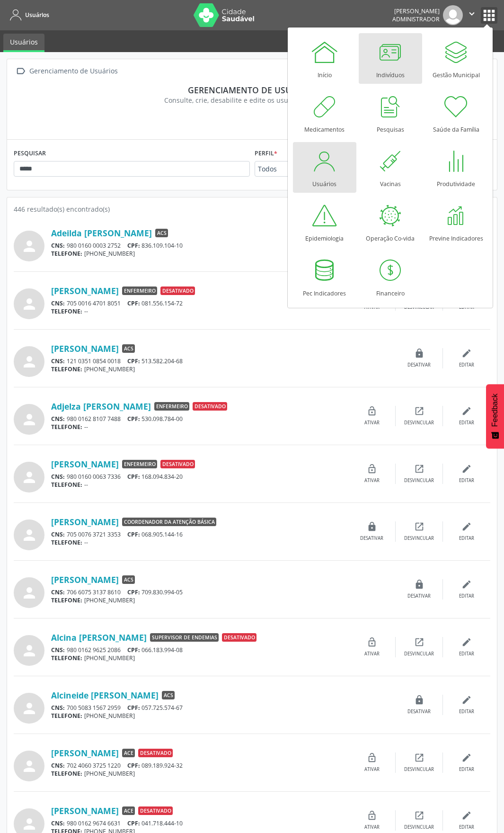  I want to click on button: Feedback - Mostrar pesquisa, so click(495, 416).